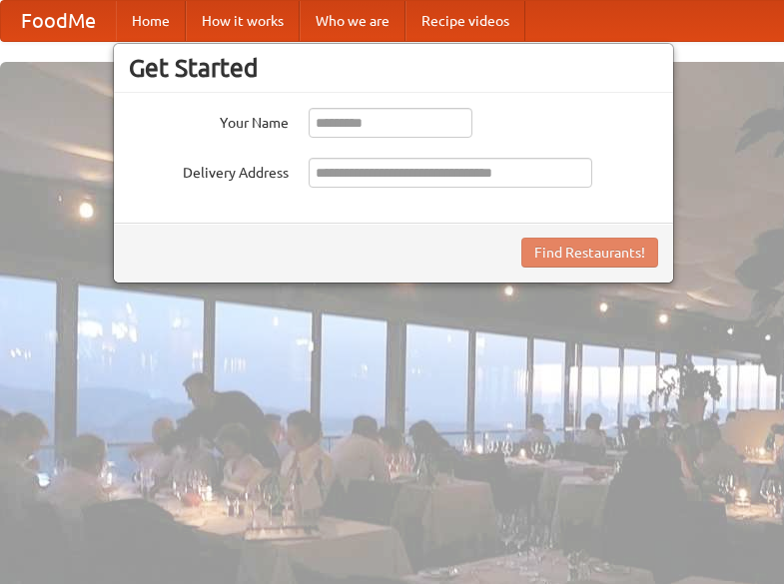 The width and height of the screenshot is (784, 584). What do you see at coordinates (151, 21) in the screenshot?
I see `a: Home` at bounding box center [151, 21].